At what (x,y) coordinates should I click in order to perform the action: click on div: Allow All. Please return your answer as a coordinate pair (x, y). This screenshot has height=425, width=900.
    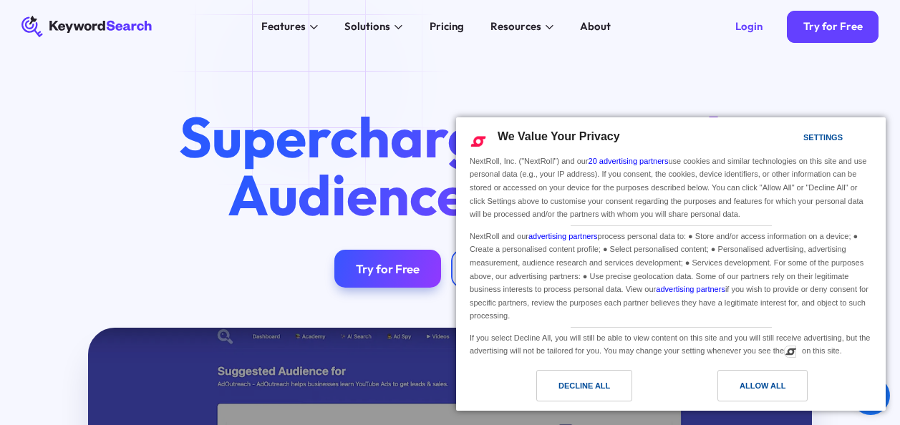
    Looking at the image, I should click on (762, 386).